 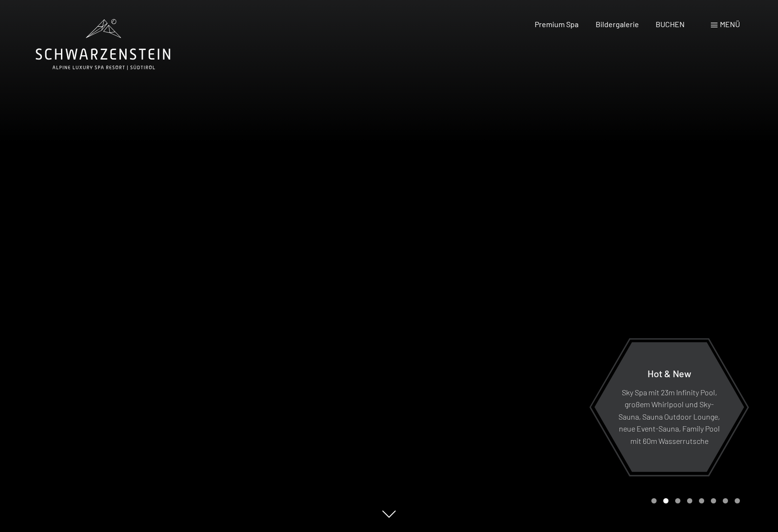 I want to click on div: Carousel Page 5, so click(x=701, y=501).